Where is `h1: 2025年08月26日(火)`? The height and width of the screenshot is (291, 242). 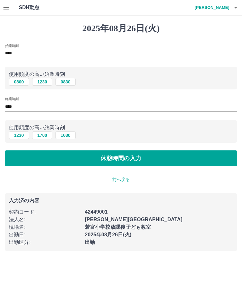 h1: 2025年08月26日(火) is located at coordinates (121, 28).